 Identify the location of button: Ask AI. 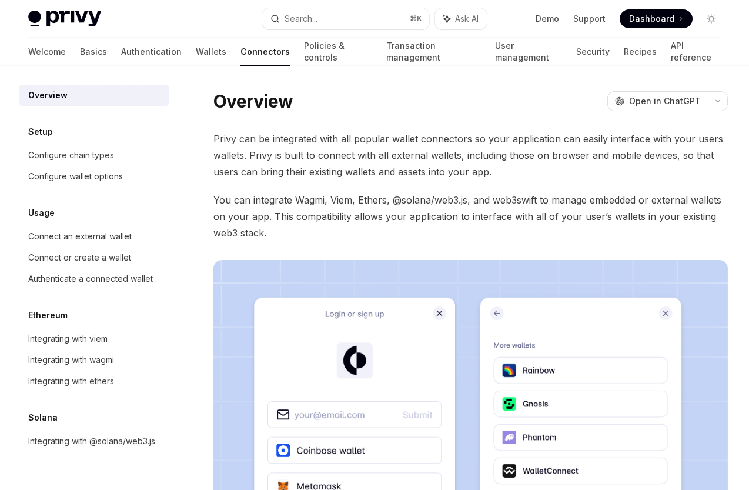
(461, 19).